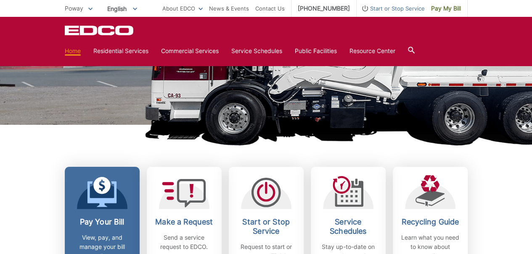  What do you see at coordinates (73, 51) in the screenshot?
I see `a: Home` at bounding box center [73, 51].